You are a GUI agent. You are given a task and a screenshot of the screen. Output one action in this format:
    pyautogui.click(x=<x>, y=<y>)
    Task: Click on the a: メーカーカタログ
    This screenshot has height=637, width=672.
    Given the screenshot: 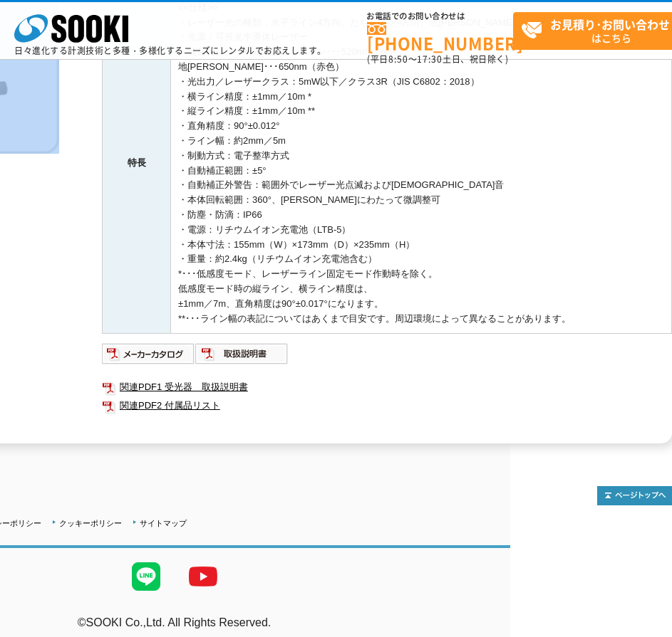 What is the action you would take?
    pyautogui.click(x=148, y=357)
    